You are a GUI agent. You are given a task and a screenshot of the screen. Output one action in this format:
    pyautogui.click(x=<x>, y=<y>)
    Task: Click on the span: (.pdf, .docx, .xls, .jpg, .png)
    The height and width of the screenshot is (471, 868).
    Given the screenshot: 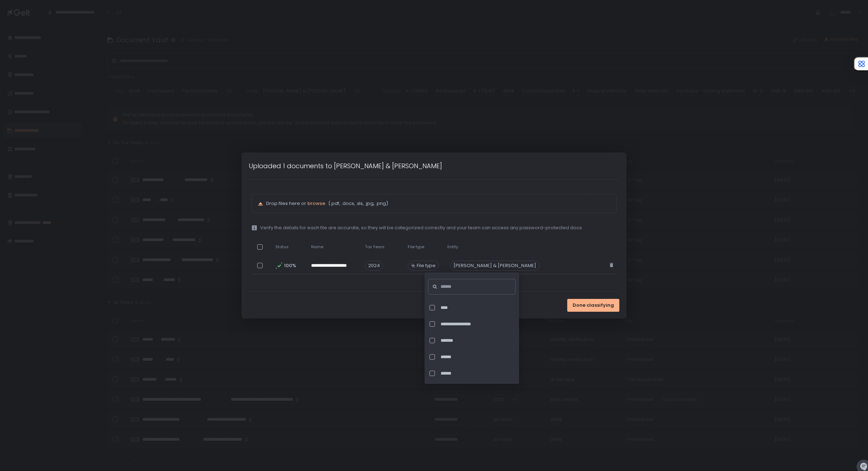 What is the action you would take?
    pyautogui.click(x=357, y=203)
    